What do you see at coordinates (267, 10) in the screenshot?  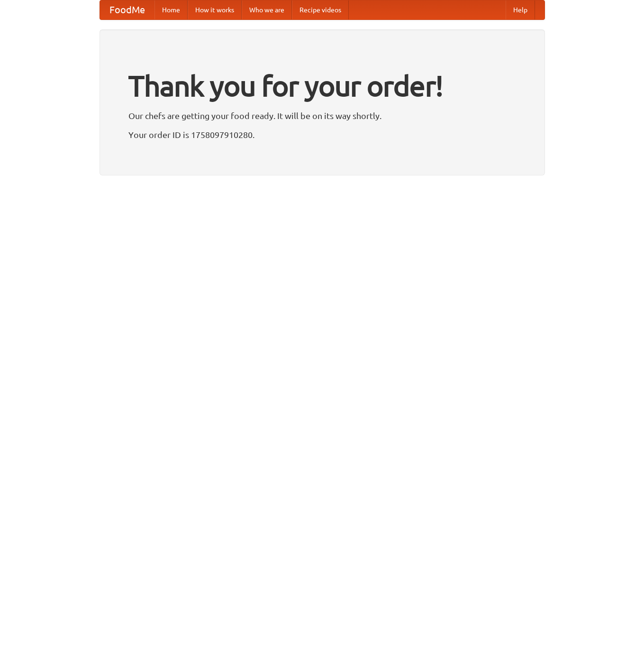 I see `a: Who we are` at bounding box center [267, 10].